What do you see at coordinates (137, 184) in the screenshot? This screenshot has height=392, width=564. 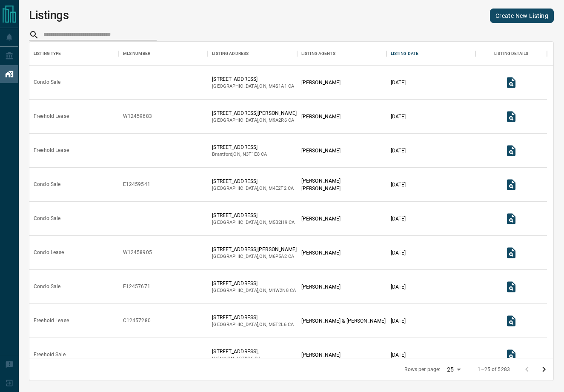 I see `div: E12459541` at bounding box center [137, 184].